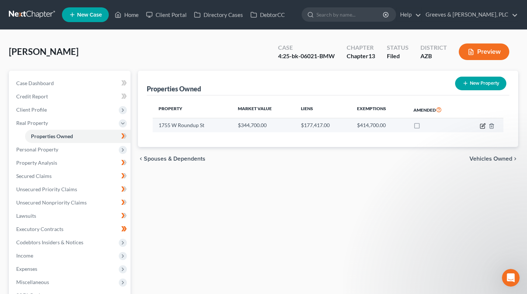  What do you see at coordinates (323, 110) in the screenshot?
I see `th: Liens` at bounding box center [323, 110].